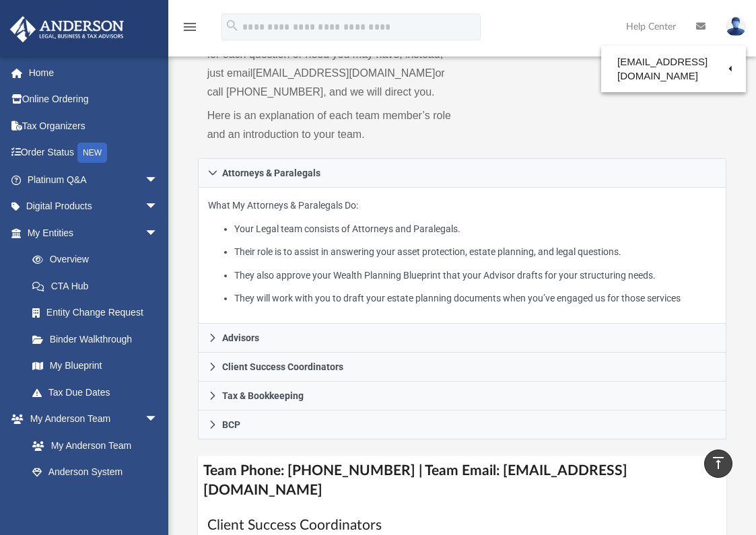 The height and width of the screenshot is (535, 756). Describe the element at coordinates (719, 463) in the screenshot. I see `i: vertical_align_top` at that location.